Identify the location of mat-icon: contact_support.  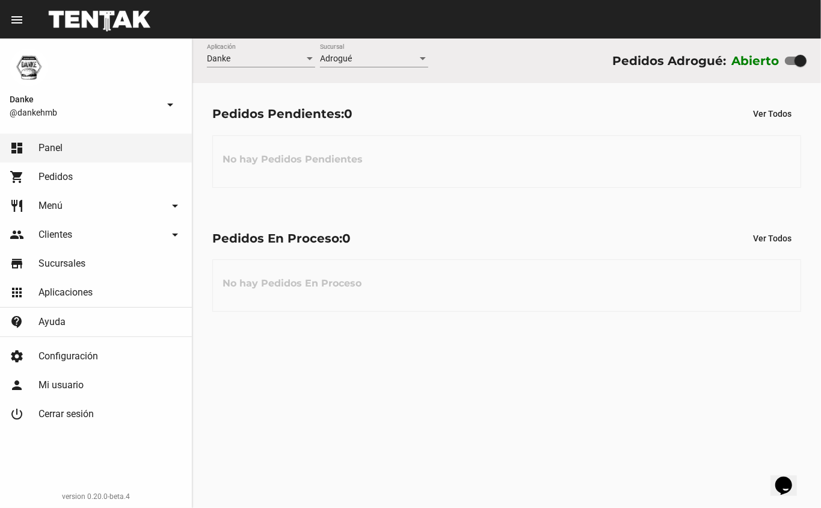
(17, 322).